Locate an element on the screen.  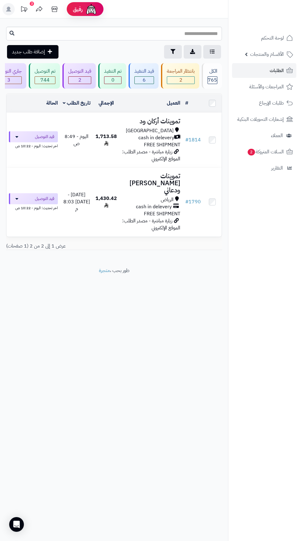
span: 1,430.42 is located at coordinates (106, 202).